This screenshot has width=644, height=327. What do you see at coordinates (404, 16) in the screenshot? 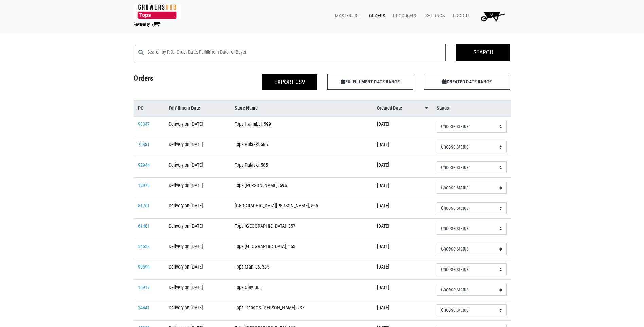
I see `a: Producers` at bounding box center [404, 16].